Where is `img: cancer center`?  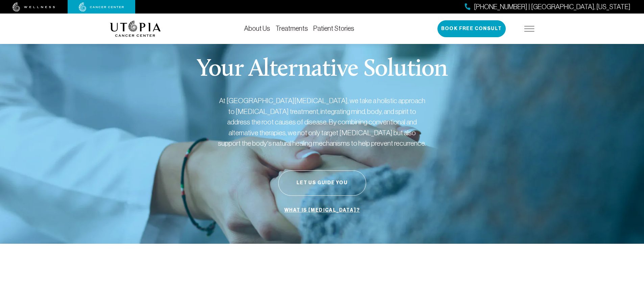 img: cancer center is located at coordinates (101, 7).